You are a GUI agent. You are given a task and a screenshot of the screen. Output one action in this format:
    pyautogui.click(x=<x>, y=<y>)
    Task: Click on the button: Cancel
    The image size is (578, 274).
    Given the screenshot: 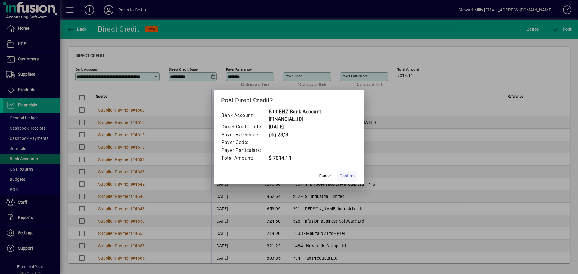 What is the action you would take?
    pyautogui.click(x=325, y=176)
    